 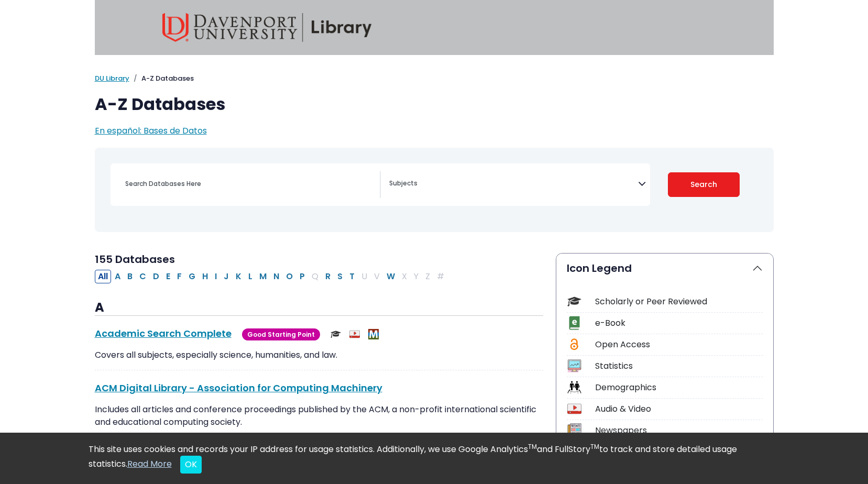 I want to click on img: Davenport University Library, so click(x=268, y=27).